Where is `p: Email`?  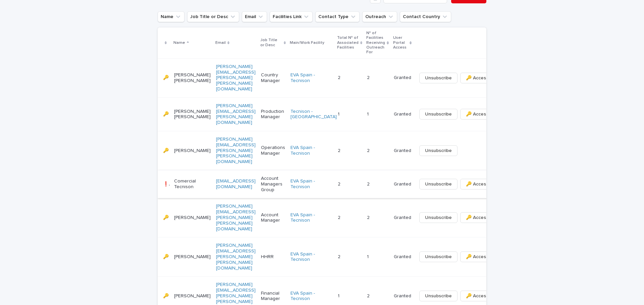
p: Email is located at coordinates (220, 43).